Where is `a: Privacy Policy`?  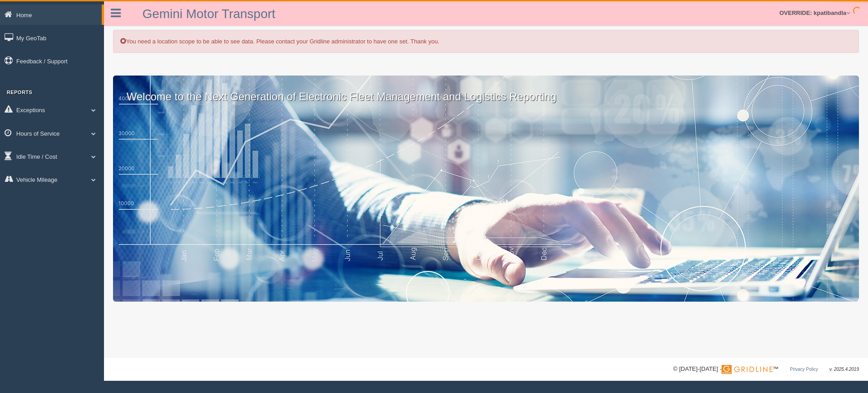 a: Privacy Policy is located at coordinates (804, 369).